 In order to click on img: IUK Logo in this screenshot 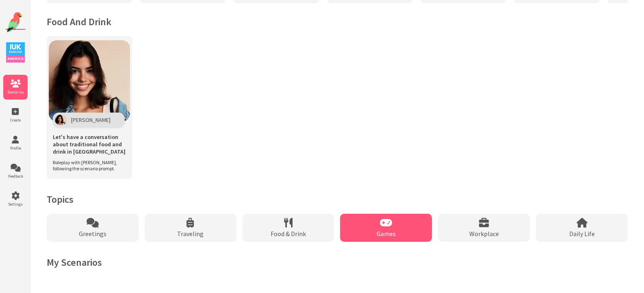, I will do `click(16, 53)`.